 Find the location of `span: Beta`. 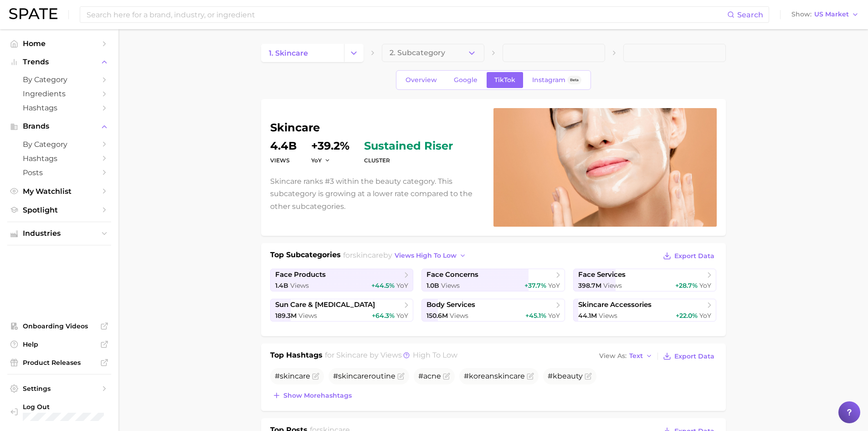

span: Beta is located at coordinates (574, 80).